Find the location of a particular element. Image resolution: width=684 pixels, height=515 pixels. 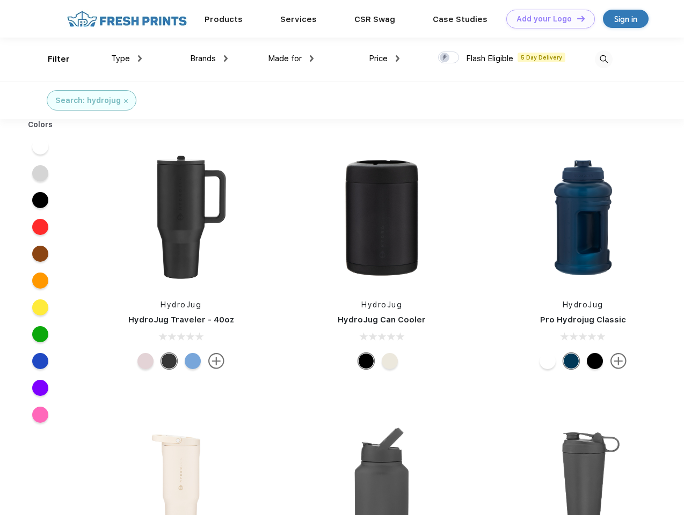

div: Colors is located at coordinates (40, 125).